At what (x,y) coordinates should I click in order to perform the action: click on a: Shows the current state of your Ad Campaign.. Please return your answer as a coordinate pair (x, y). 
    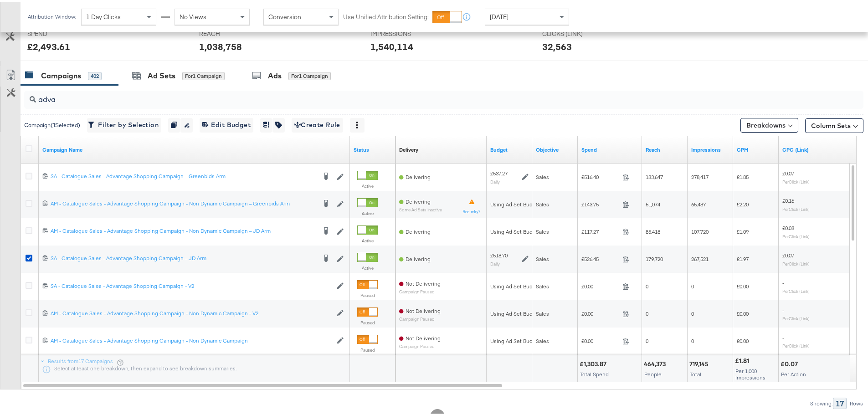
    Looking at the image, I should click on (373, 148).